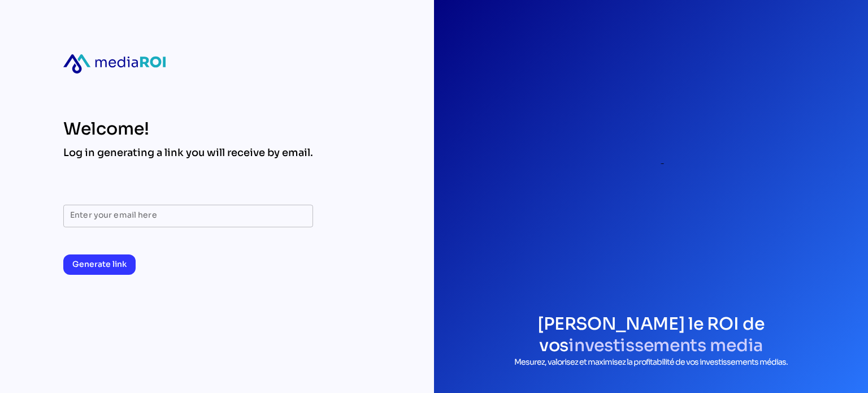  I want to click on span: Generate link, so click(99, 264).